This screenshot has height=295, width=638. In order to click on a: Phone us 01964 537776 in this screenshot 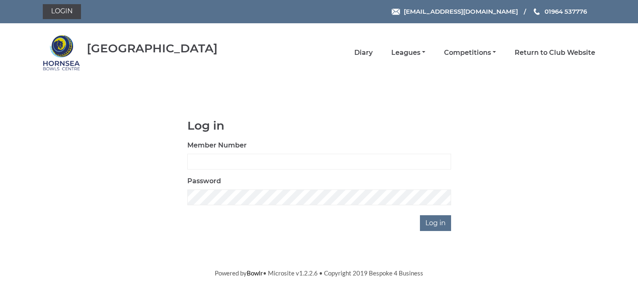, I will do `click(560, 11)`.